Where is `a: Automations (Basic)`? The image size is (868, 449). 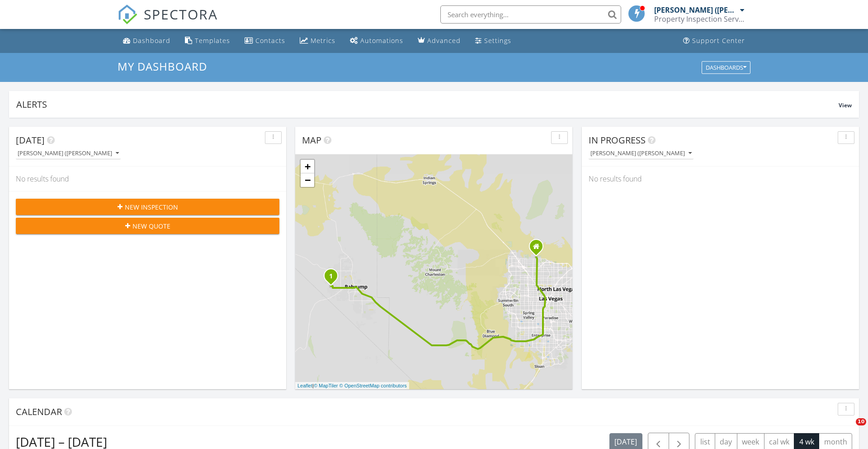
a: Automations (Basic) is located at coordinates (376, 41).